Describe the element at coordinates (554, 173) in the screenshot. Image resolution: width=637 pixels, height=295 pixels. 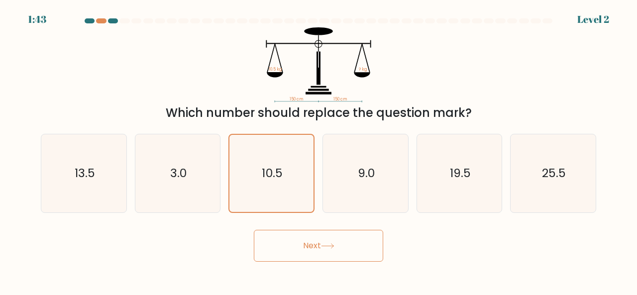
I see `text: 25.5` at that location.